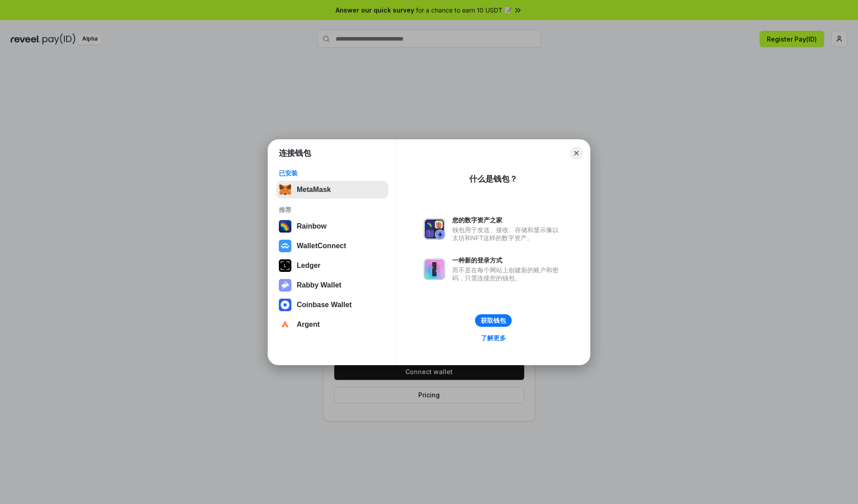  I want to click on button: Ledger, so click(332, 266).